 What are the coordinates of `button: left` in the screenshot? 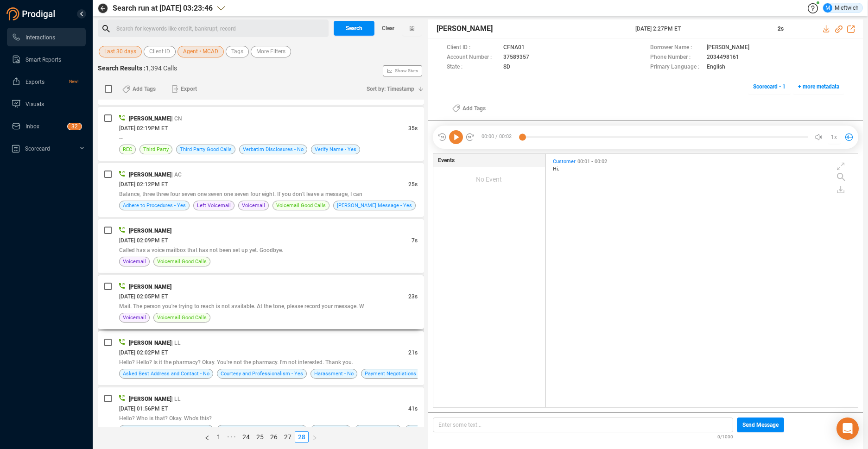 It's located at (207, 437).